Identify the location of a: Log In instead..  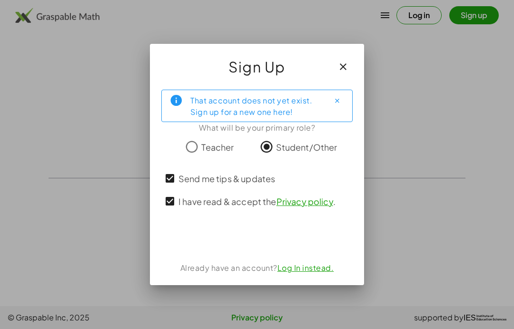
(306, 267).